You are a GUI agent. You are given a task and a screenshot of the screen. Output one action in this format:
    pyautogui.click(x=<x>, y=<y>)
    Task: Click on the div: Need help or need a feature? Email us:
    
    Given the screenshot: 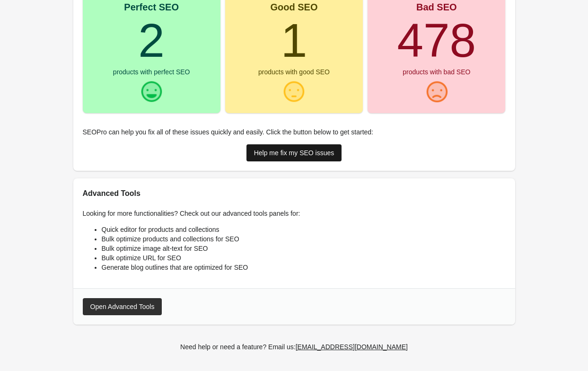 What is the action you would take?
    pyautogui.click(x=294, y=347)
    